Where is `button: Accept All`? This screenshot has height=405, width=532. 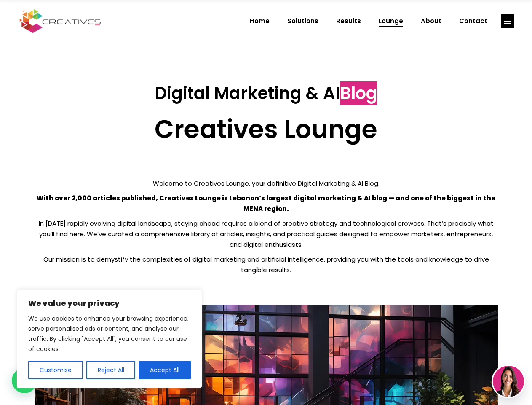 button: Accept All is located at coordinates (165, 370).